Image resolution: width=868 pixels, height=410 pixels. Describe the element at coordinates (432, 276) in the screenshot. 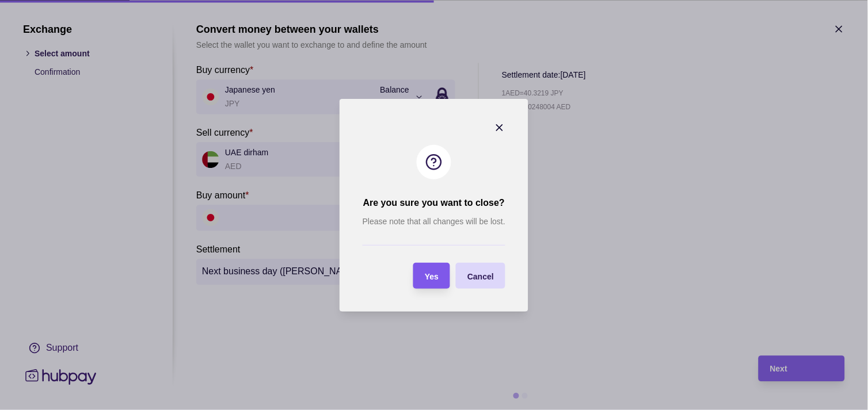

I see `button: Yes` at that location.